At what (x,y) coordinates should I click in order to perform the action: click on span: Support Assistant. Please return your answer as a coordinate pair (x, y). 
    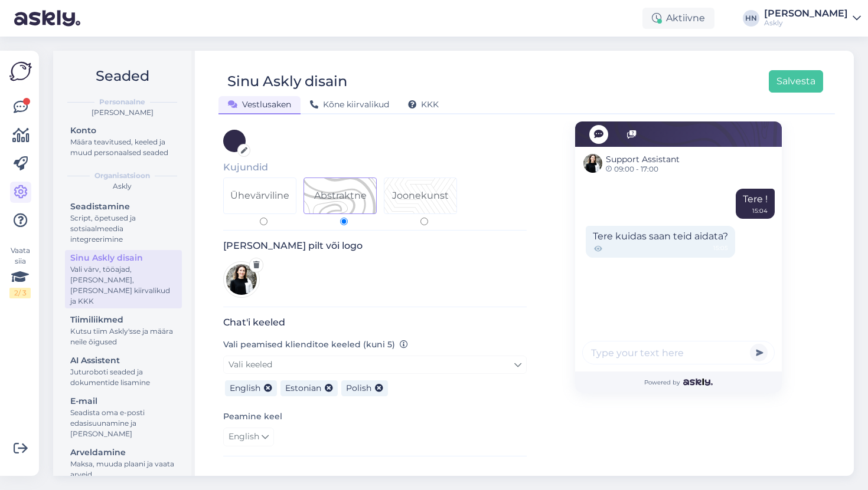
    Looking at the image, I should click on (643, 159).